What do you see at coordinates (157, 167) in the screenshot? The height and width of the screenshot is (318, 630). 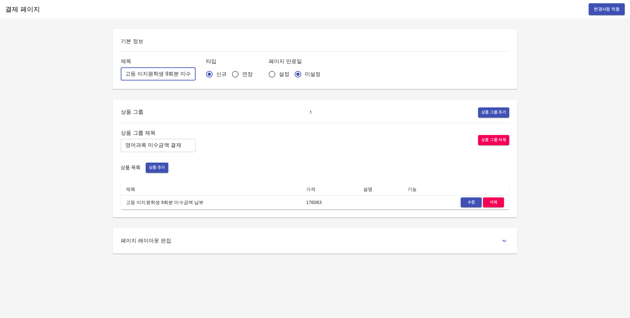 I see `span: 상품 추가` at bounding box center [157, 167].